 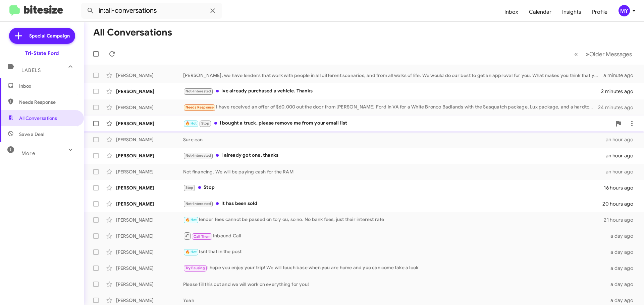 I want to click on div: I hope you enjoy your trip! We will touch base when you are home and yuo can come take a look, so click(x=395, y=268).